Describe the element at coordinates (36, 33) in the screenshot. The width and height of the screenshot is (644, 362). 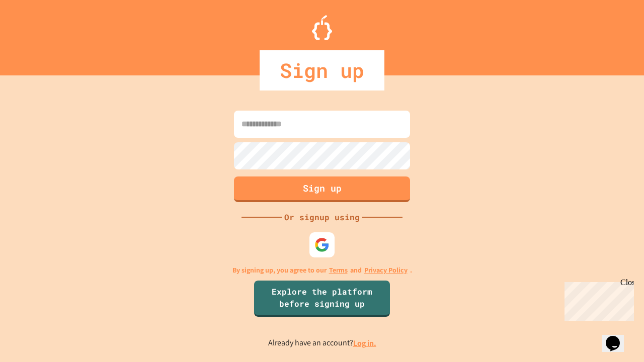
I see `div: Chat with us now!Close` at that location.